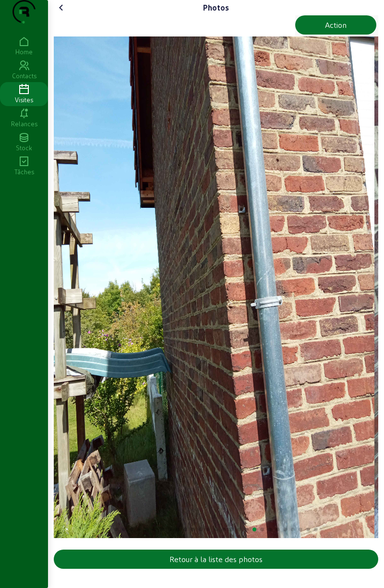  What do you see at coordinates (214, 287) in the screenshot?
I see `swiper-slide: 19 / 27` at bounding box center [214, 287].